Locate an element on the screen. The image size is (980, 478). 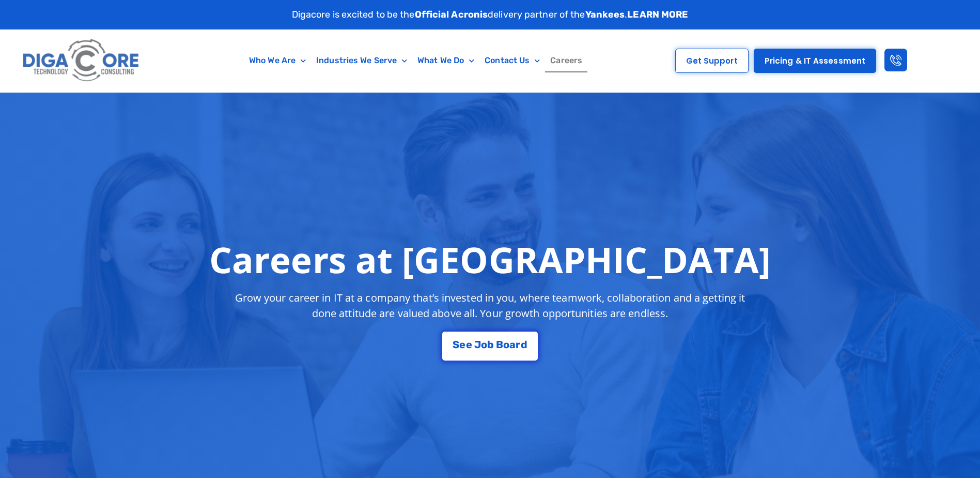
a: See Job Board is located at coordinates (490, 346).